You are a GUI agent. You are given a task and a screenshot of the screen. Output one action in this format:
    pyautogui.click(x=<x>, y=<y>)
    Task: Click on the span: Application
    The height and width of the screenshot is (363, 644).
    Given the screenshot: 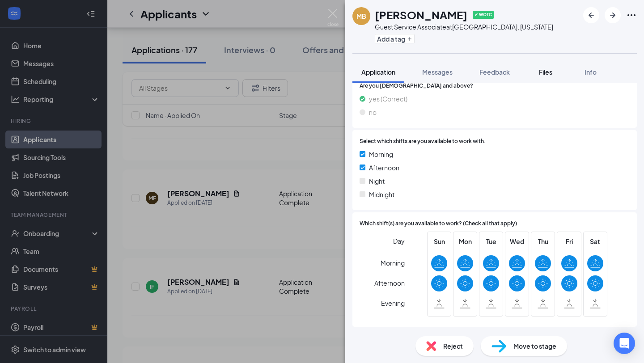 What is the action you would take?
    pyautogui.click(x=378, y=72)
    